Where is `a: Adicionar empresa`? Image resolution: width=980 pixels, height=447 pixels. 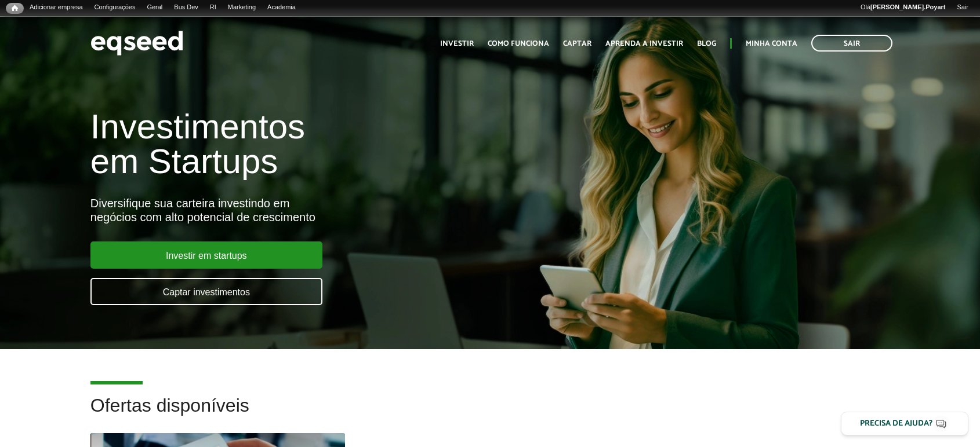
a: Adicionar empresa is located at coordinates (56, 8).